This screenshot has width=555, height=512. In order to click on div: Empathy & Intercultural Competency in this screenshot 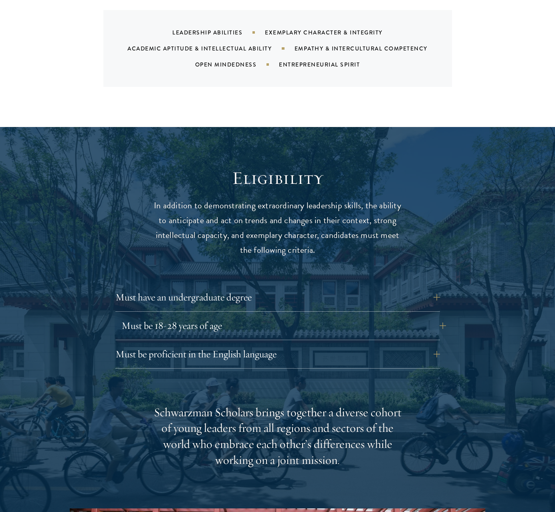, I will do `click(371, 48)`.